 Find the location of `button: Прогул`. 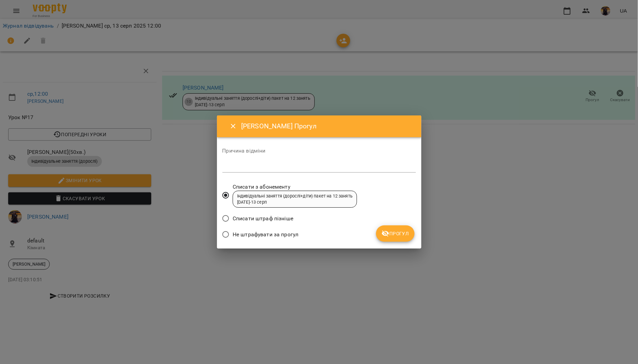

button: Прогул is located at coordinates (395, 233).